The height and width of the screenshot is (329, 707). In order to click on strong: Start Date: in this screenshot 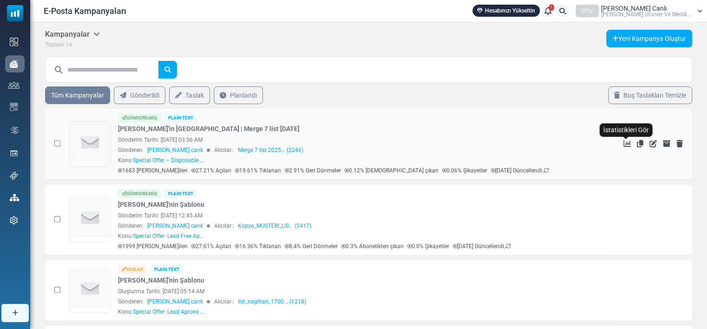, I will do `click(59, 268)`.